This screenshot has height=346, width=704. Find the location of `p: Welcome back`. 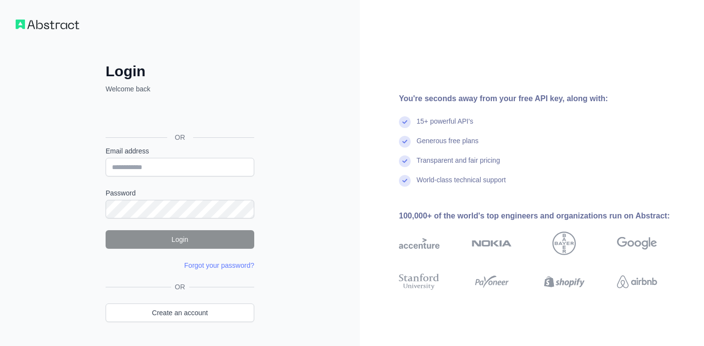

p: Welcome back is located at coordinates (180, 89).